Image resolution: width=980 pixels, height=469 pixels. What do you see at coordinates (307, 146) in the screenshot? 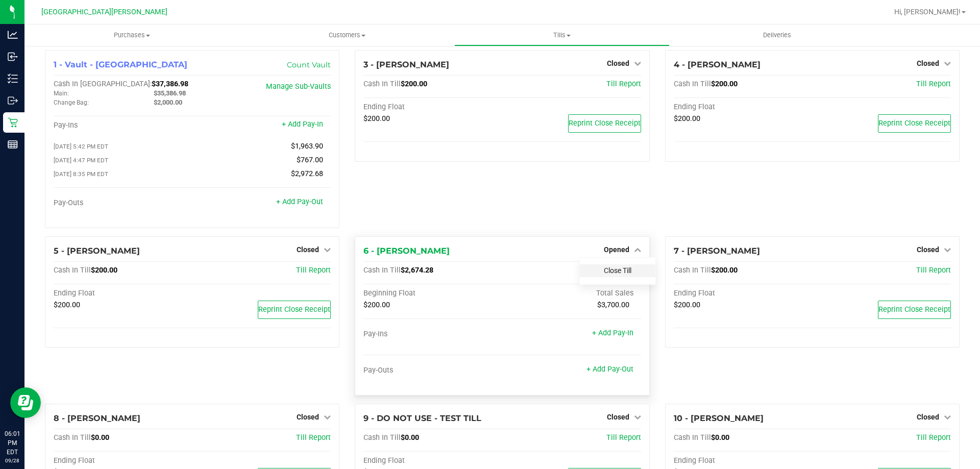
I see `span: $1,963.90` at bounding box center [307, 146].